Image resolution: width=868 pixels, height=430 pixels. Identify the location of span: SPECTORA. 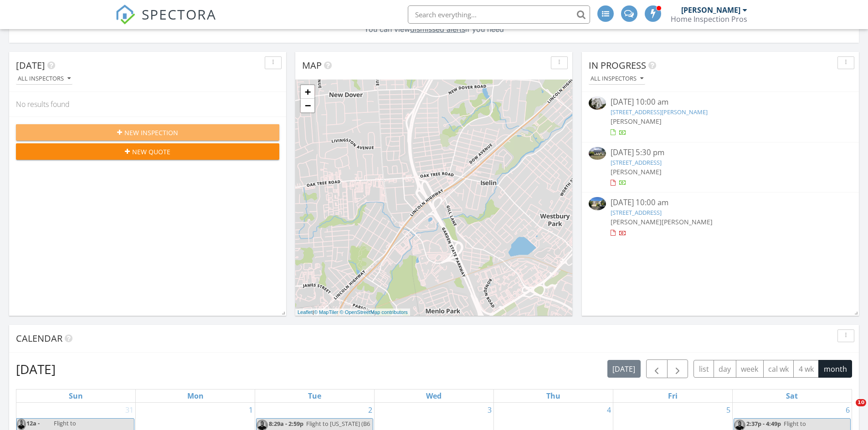
(179, 14).